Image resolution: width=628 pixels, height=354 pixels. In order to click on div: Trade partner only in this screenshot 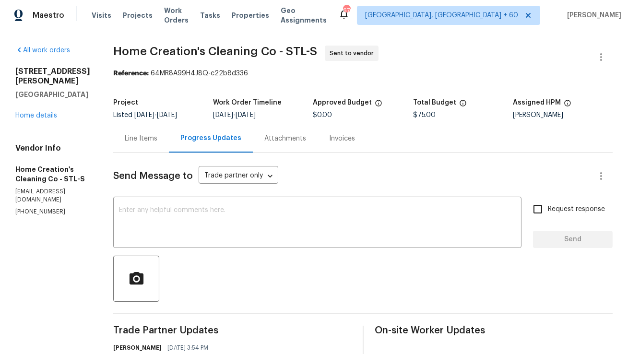, I will do `click(238, 176)`.